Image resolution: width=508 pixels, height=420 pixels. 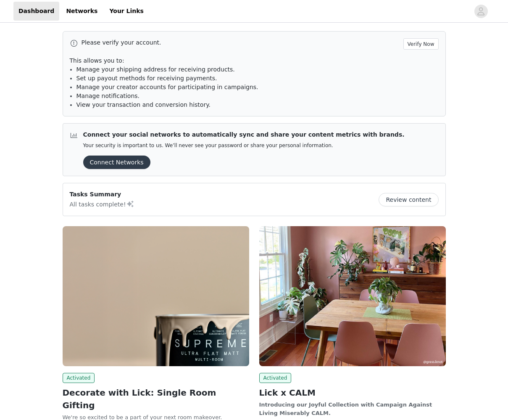 What do you see at coordinates (155, 69) in the screenshot?
I see `span: Manage your shipping address for receiving products.` at bounding box center [155, 69].